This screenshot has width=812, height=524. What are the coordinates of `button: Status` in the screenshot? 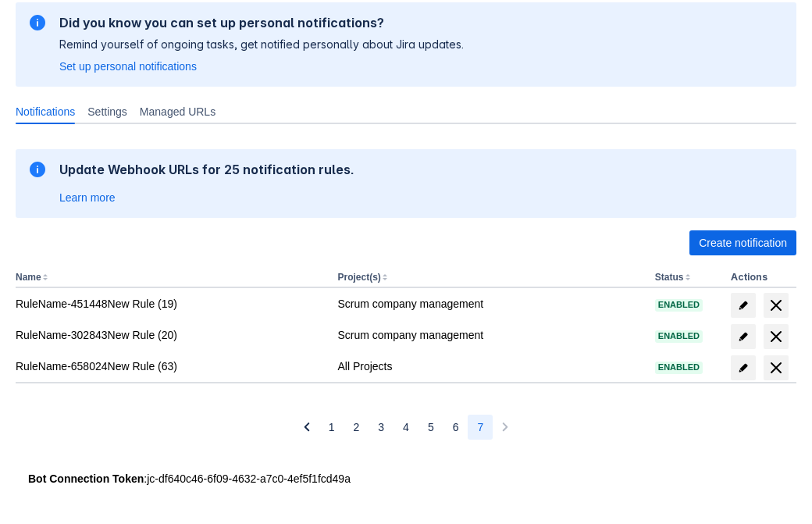 It's located at (669, 277).